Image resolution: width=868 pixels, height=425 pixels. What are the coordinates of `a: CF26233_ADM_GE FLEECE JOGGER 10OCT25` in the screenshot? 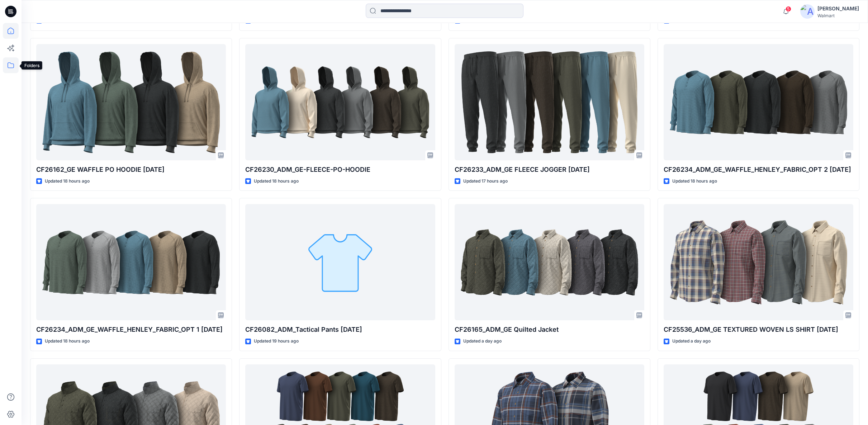 It's located at (549, 102).